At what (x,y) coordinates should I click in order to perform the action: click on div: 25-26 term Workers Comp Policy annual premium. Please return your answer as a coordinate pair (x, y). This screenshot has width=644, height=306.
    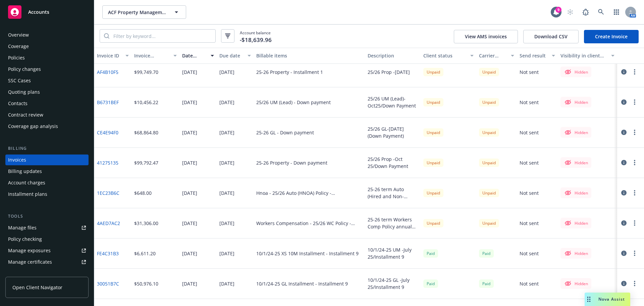
    Looking at the image, I should click on (393, 223).